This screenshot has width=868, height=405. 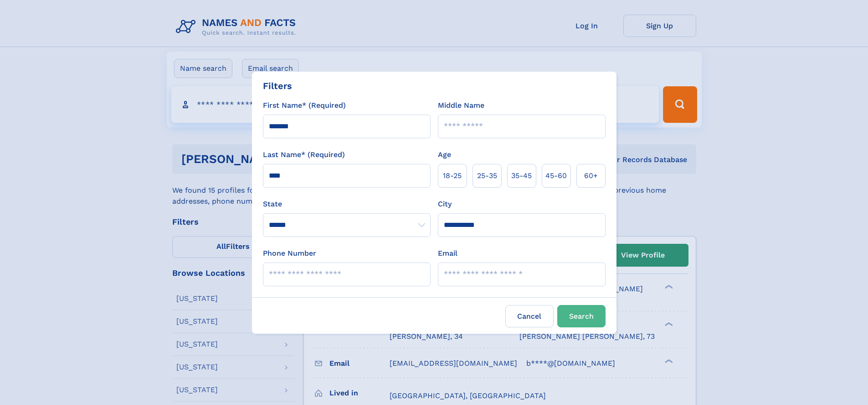 What do you see at coordinates (581, 316) in the screenshot?
I see `button: Search` at bounding box center [581, 316].